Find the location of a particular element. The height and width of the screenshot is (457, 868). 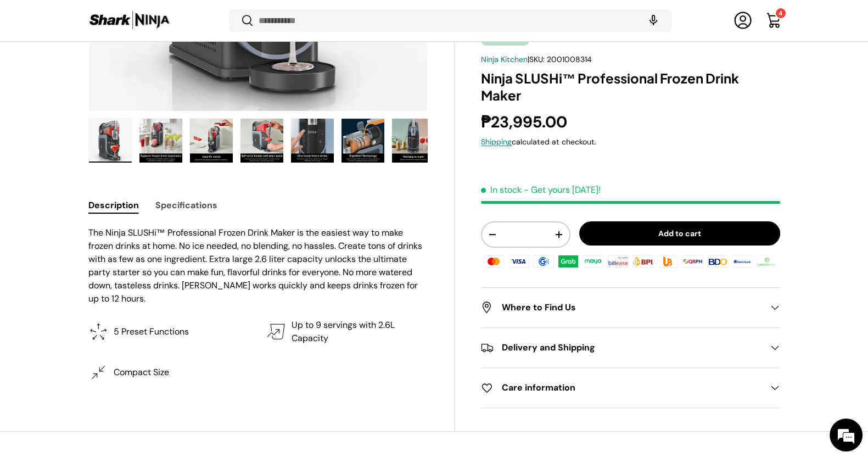

img: metrobank is located at coordinates (742, 261).